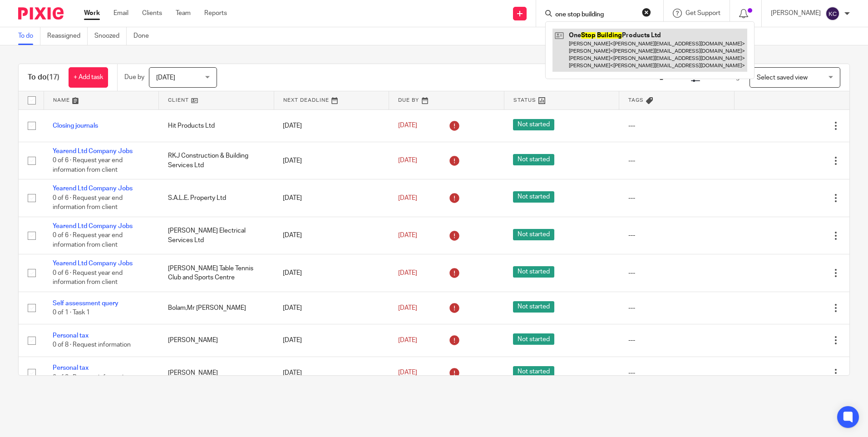  I want to click on a: Work, so click(92, 13).